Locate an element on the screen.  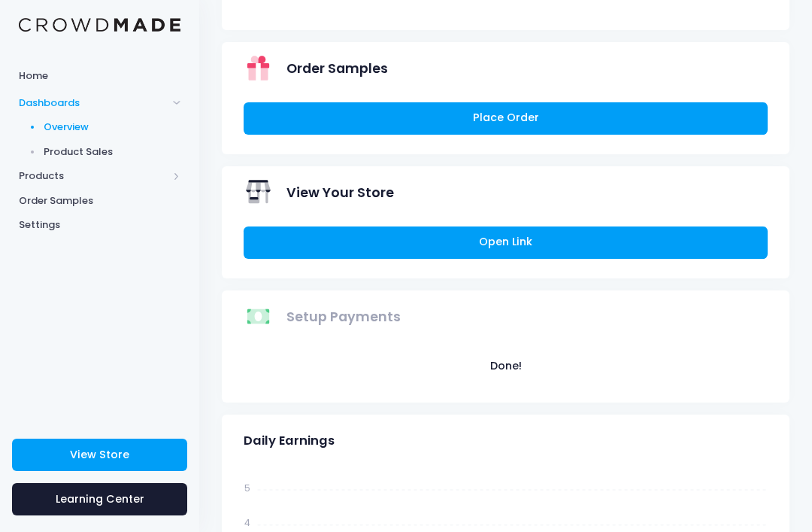
span: Dashboards is located at coordinates (93, 103).